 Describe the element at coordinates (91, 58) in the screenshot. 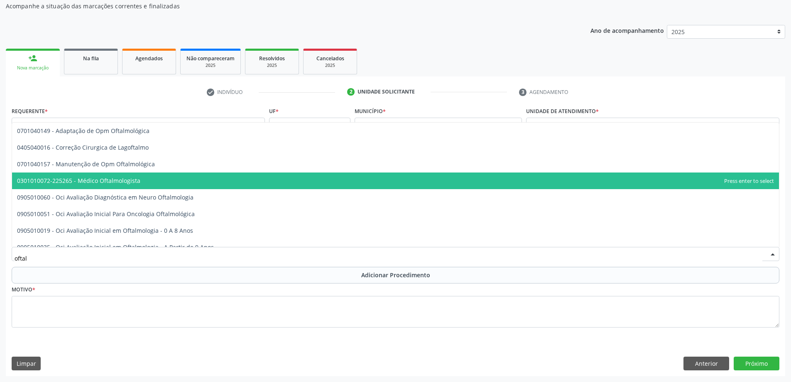

I see `span: Na fila` at that location.